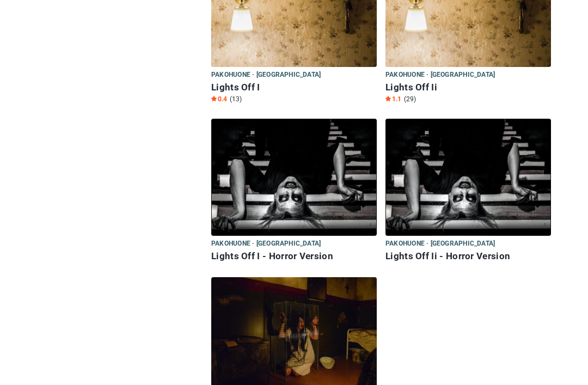 The image size is (588, 385). Describe the element at coordinates (410, 99) in the screenshot. I see `span: (29)` at that location.